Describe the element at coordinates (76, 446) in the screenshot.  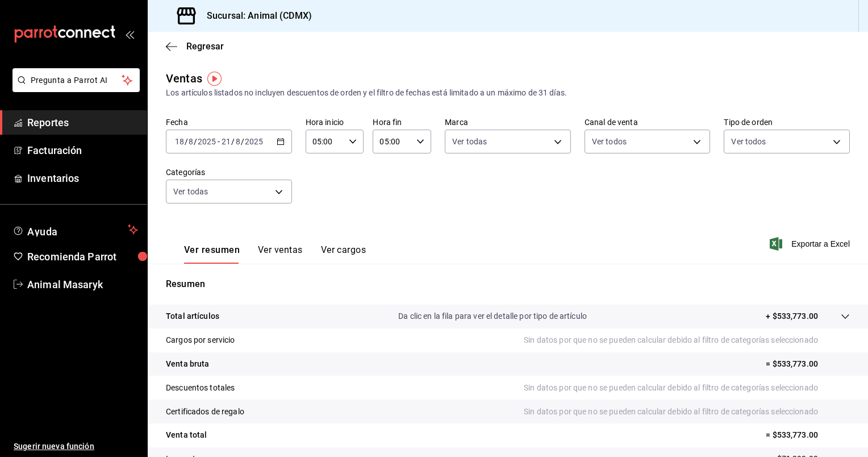
I see `span: Sugerir nueva función` at that location.